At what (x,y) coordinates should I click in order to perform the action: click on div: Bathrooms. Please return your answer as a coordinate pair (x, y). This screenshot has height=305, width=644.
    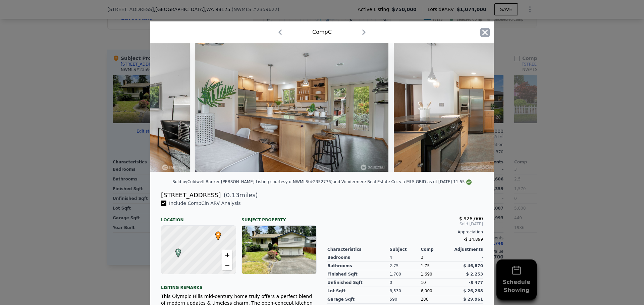
    Looking at the image, I should click on (359, 266).